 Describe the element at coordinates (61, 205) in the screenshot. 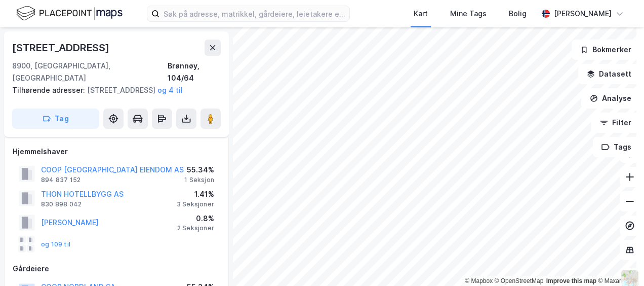

I see `div: 830 898 042` at that location.